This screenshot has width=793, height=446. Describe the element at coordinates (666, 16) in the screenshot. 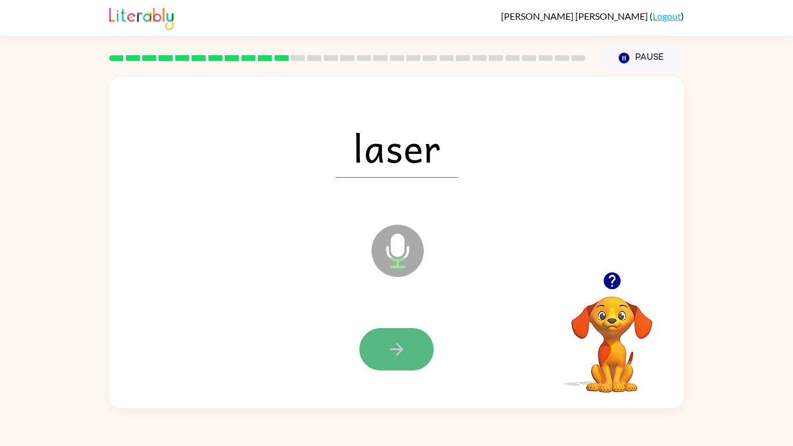

I see `a: Logout` at that location.